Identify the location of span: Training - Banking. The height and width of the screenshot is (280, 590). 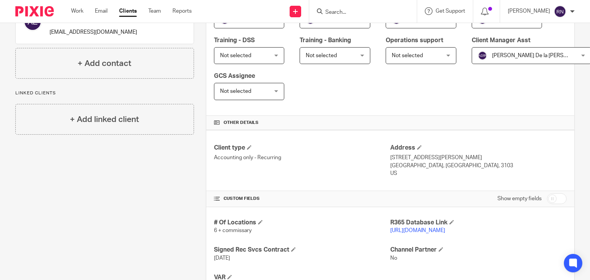
(325, 40).